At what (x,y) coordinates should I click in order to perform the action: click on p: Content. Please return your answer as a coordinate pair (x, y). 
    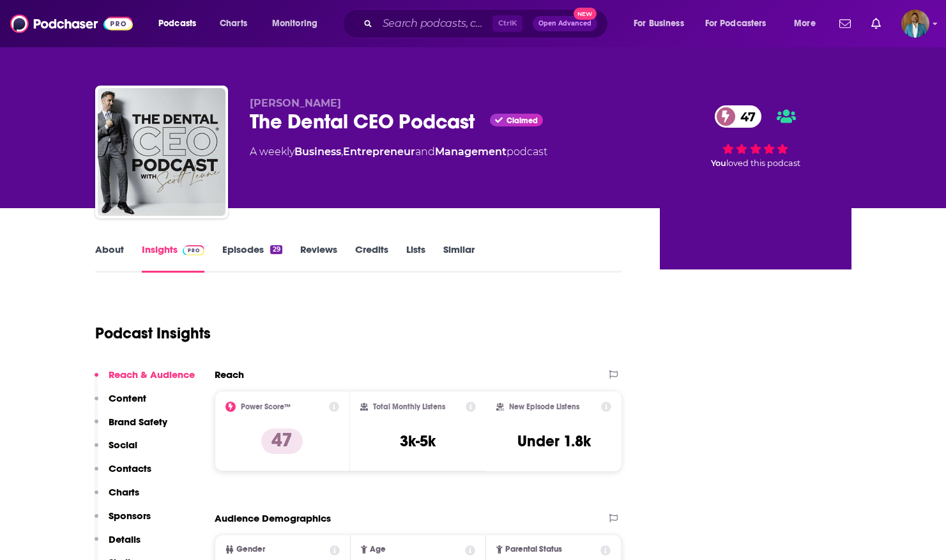
    Looking at the image, I should click on (127, 398).